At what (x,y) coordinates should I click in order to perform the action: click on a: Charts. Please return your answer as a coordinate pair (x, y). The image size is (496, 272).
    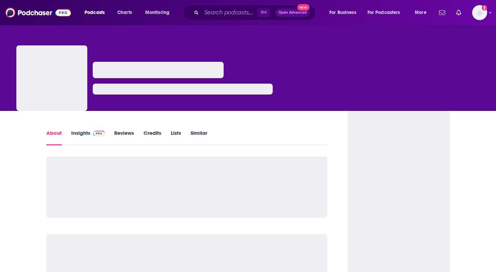
    Looking at the image, I should click on (125, 13).